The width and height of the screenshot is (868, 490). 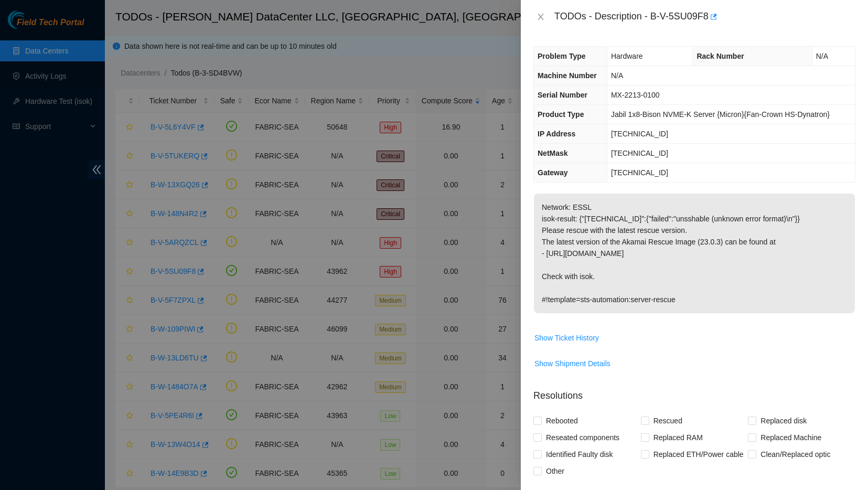 What do you see at coordinates (572, 363) in the screenshot?
I see `span: Show Shipment Details` at bounding box center [572, 363].